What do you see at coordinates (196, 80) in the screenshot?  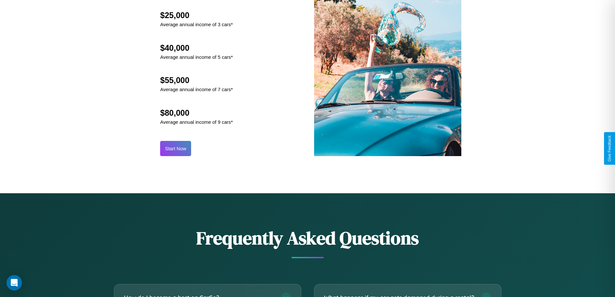 I see `h2: $55,000` at bounding box center [196, 80].